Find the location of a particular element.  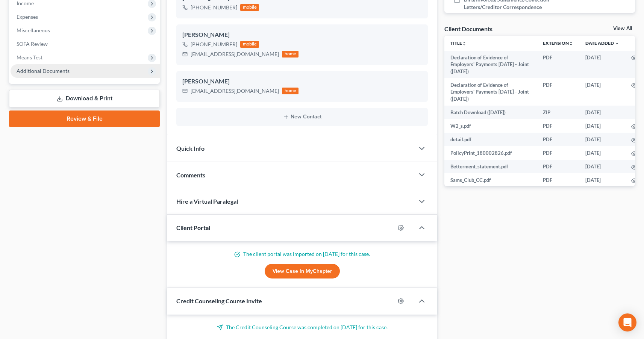

a: View Case in MyChapter is located at coordinates (302, 271).